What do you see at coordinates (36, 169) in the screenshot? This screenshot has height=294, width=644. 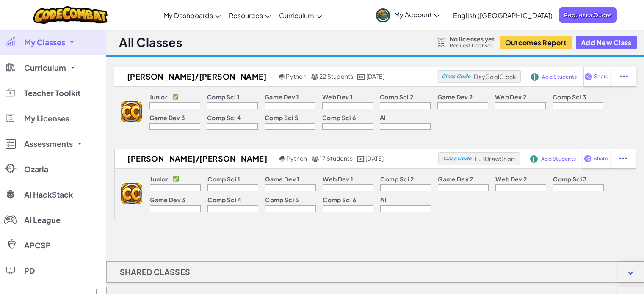 I see `span: Ozaria` at bounding box center [36, 169].